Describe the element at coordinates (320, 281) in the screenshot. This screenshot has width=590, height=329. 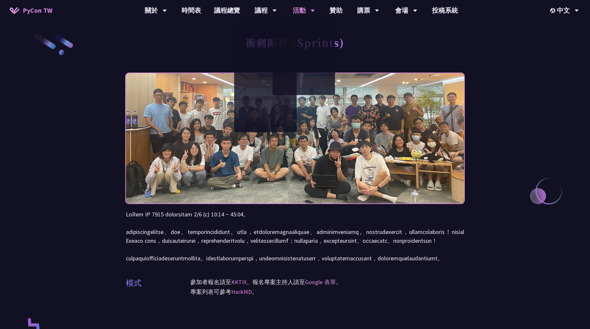
I see `a: Google 表單` at that location.